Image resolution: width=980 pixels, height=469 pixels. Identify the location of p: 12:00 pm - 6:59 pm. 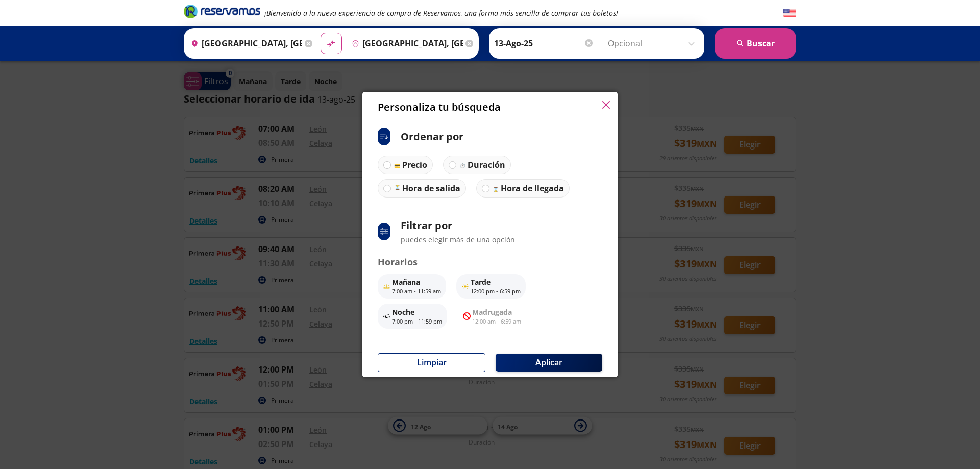
(496, 292).